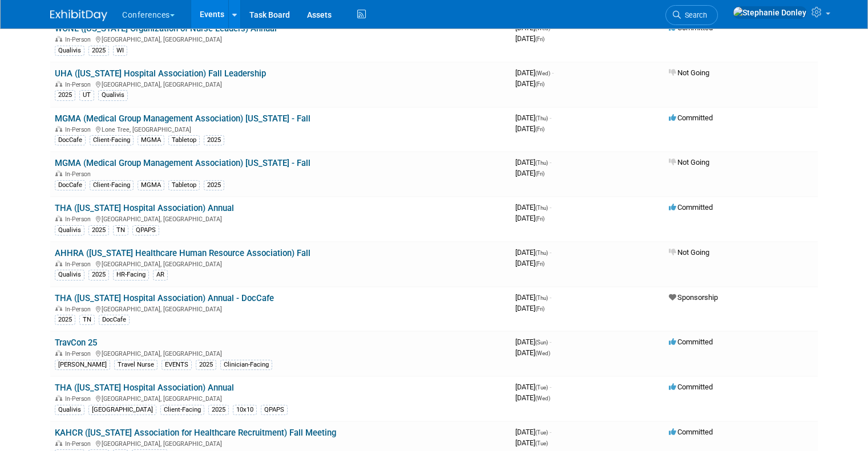  What do you see at coordinates (120, 51) in the screenshot?
I see `div: WI` at bounding box center [120, 51].